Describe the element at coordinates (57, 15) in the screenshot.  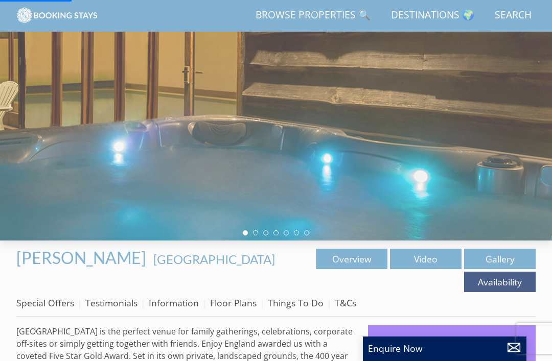
I see `img: BookingStays` at that location.